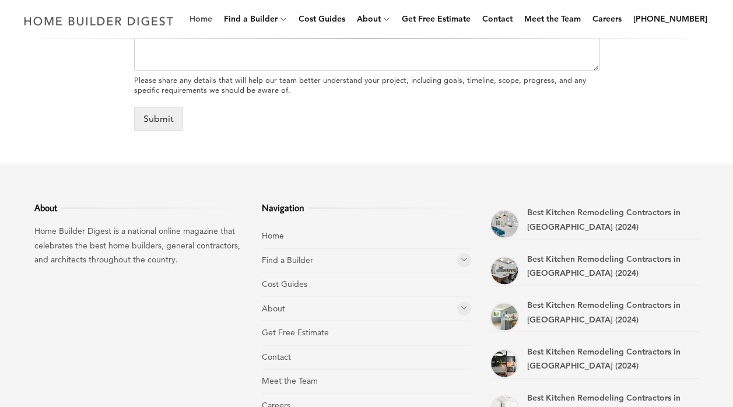 This screenshot has height=407, width=733. What do you see at coordinates (290, 381) in the screenshot?
I see `a: Meet the Team` at bounding box center [290, 381].